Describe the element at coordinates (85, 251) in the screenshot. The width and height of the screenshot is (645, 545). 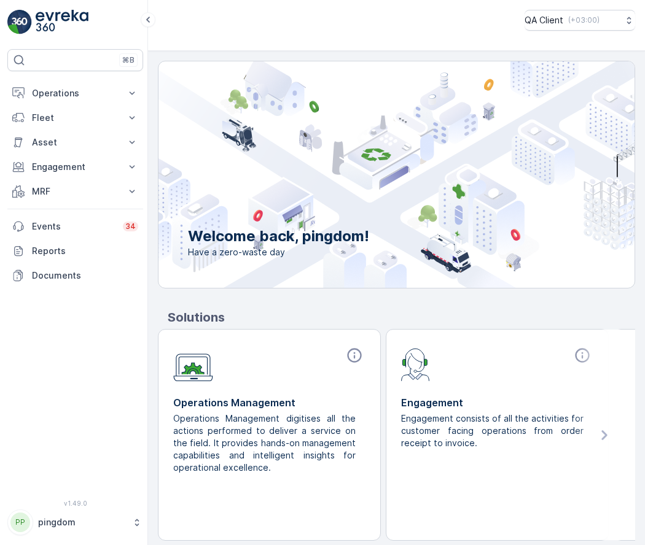
I see `p: Reports` at that location.